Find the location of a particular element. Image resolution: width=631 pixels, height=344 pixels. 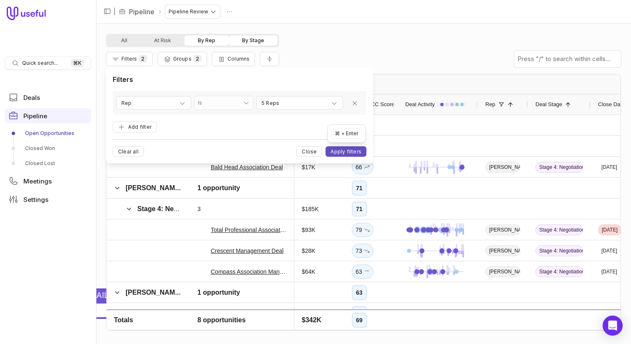

span: $64K is located at coordinates (309, 271).